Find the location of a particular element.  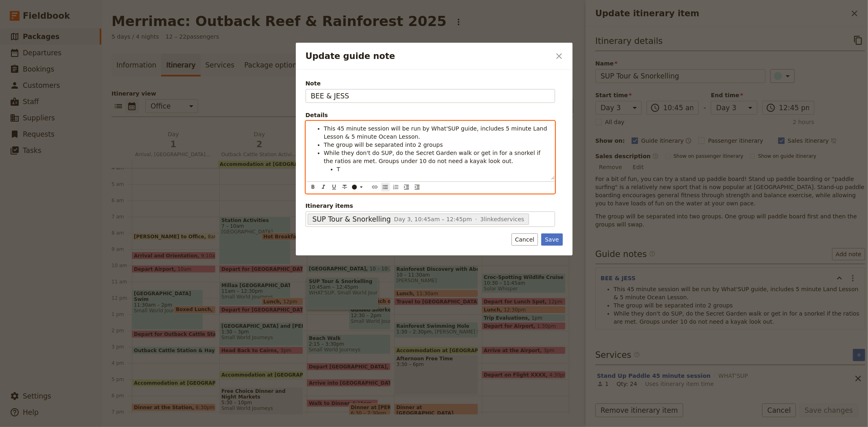

span: This 45 minute session will be run by What'SUP guide, includes 5 minute Land Lesson & 5 minute Oc... is located at coordinates (436, 133).